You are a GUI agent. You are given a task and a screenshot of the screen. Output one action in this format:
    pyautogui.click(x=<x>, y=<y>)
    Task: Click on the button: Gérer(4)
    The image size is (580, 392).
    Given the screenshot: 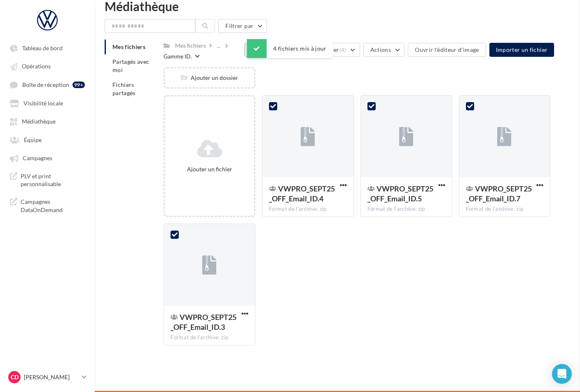 What is the action you would take?
    pyautogui.click(x=338, y=50)
    